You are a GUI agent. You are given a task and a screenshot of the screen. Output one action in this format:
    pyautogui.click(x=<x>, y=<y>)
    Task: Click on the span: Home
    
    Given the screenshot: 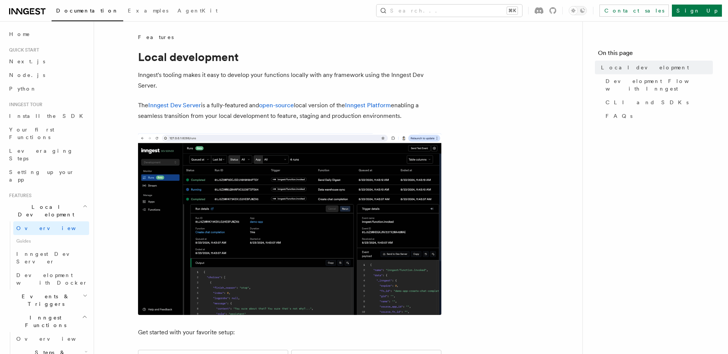 What is the action you would take?
    pyautogui.click(x=20, y=34)
    